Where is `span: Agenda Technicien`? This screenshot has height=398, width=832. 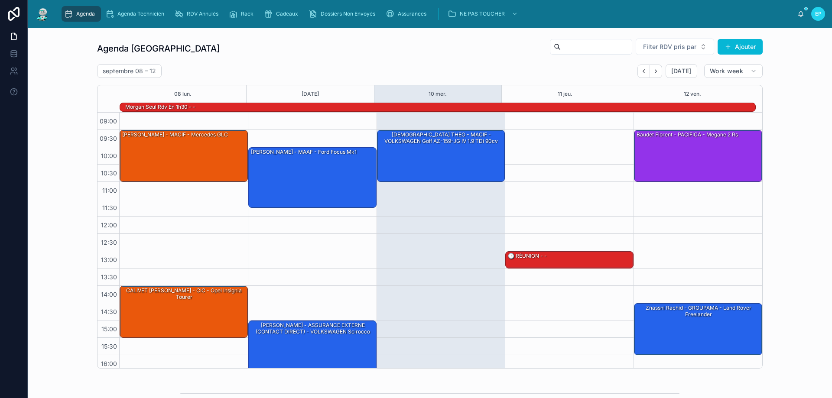 span: Agenda Technicien is located at coordinates (141, 14).